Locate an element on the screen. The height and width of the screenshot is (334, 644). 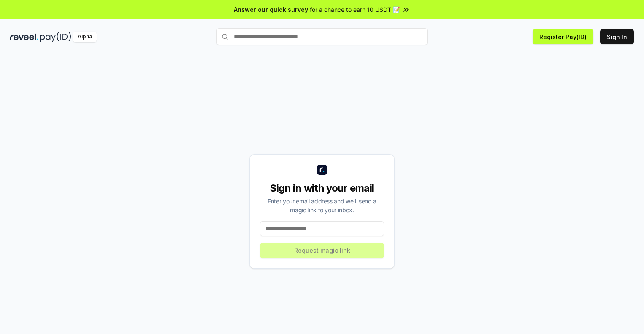
button: Sign In is located at coordinates (617, 36).